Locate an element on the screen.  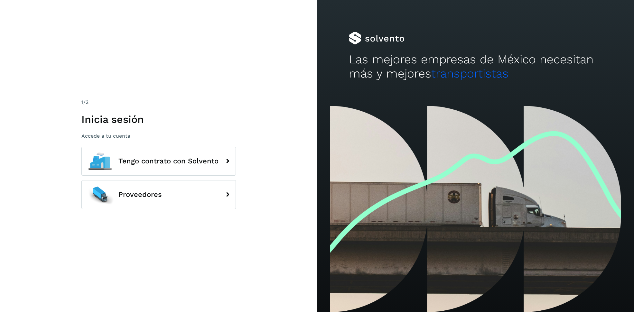
span: transportistas is located at coordinates (470, 73).